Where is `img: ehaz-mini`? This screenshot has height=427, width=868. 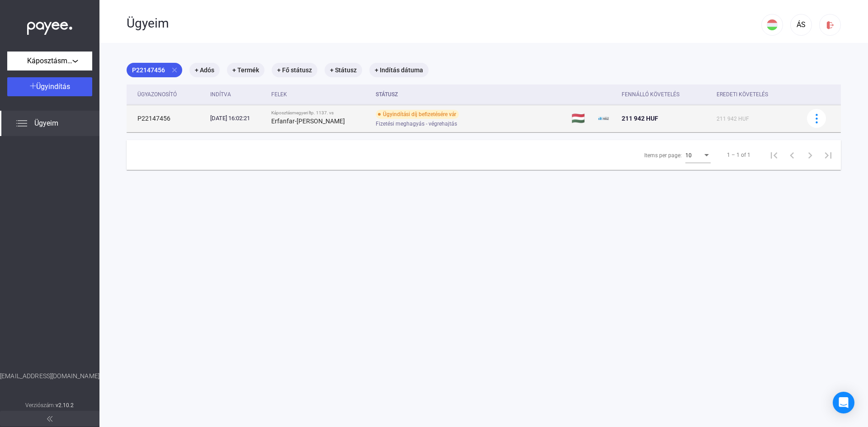 img: ehaz-mini is located at coordinates (604, 118).